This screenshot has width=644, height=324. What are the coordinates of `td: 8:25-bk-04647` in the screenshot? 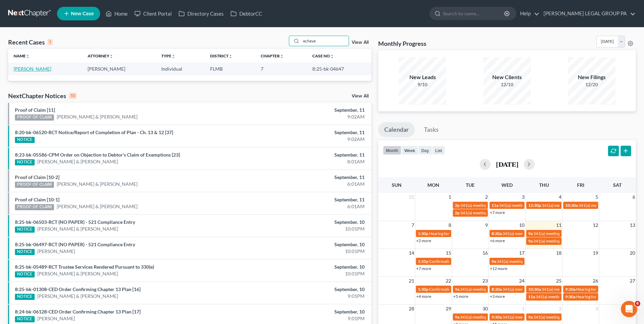 It's located at (339, 68).